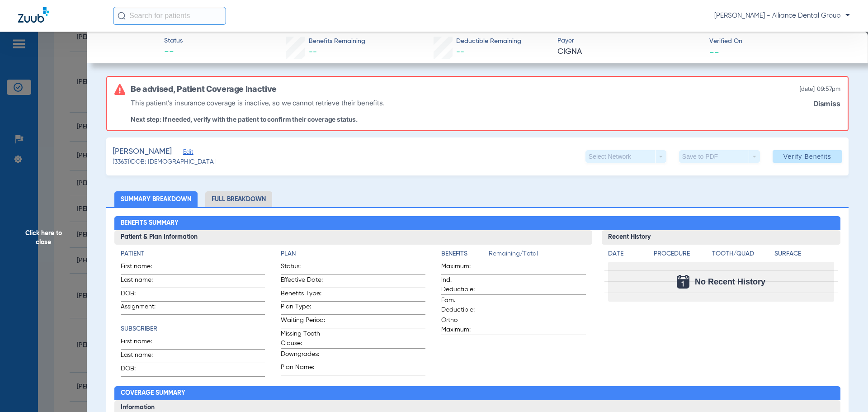 The width and height of the screenshot is (868, 412). Describe the element at coordinates (463, 325) in the screenshot. I see `span: Ortho Maximum:` at that location.